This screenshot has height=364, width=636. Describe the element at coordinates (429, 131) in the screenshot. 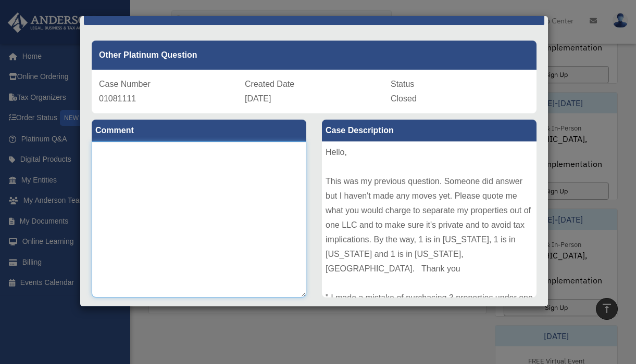

I see `label: Case Description` at that location.